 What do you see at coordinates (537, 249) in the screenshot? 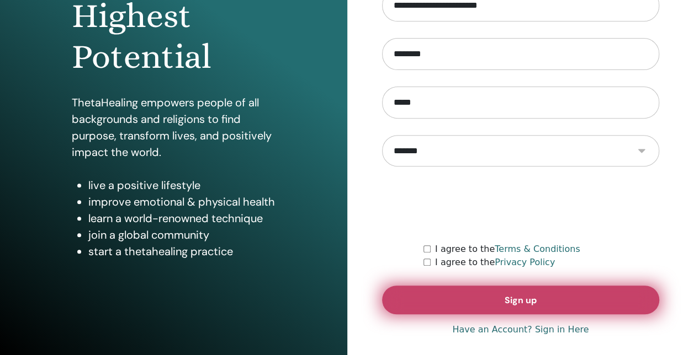
I see `a: Terms & Conditions` at bounding box center [537, 249].